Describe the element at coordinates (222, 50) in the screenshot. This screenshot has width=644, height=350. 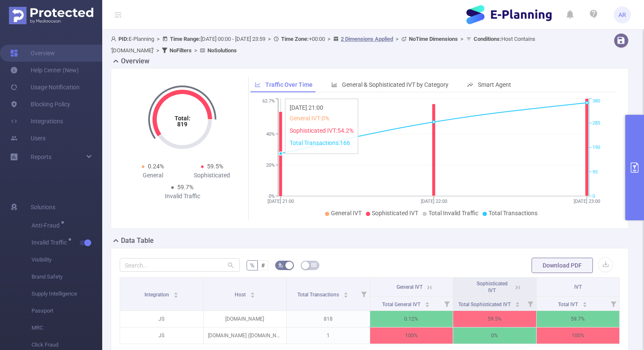
I see `b: No Solutions` at that location.